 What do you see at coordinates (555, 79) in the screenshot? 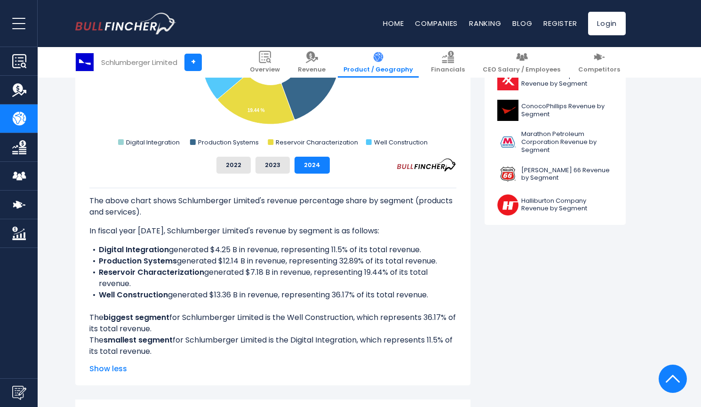
I see `a: Exxon Mobil Corporation Revenue by Segment` at bounding box center [555, 79].